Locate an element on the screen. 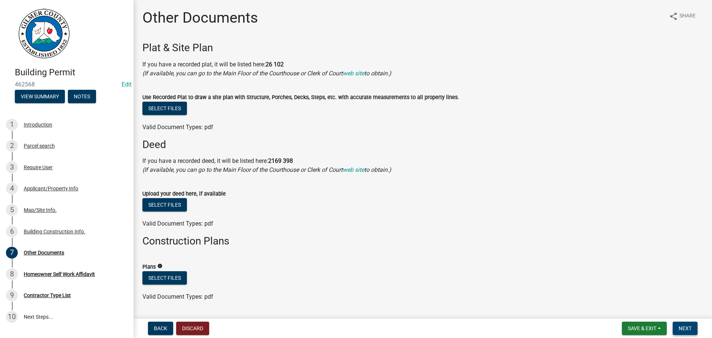  span: Save & Exit is located at coordinates (642, 328).